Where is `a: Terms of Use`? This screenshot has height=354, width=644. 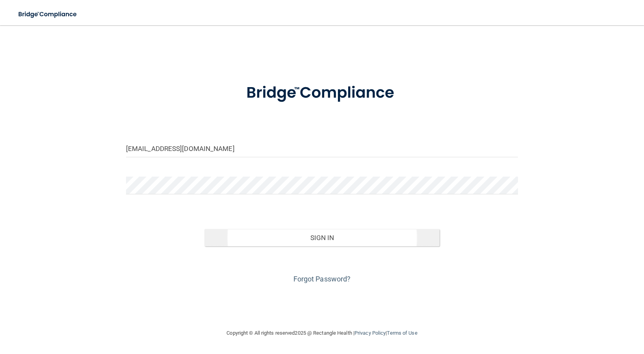 a: Terms of Use is located at coordinates (402, 333).